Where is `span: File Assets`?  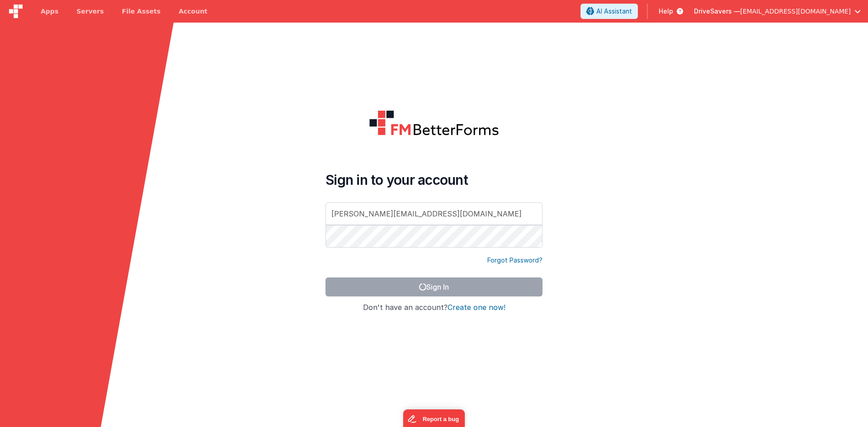 span: File Assets is located at coordinates (141, 11).